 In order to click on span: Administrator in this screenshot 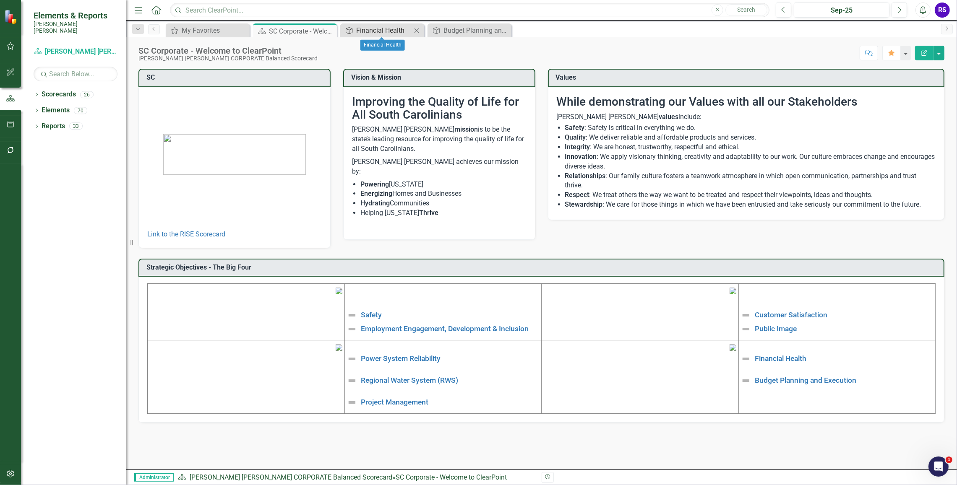, I will do `click(154, 478)`.